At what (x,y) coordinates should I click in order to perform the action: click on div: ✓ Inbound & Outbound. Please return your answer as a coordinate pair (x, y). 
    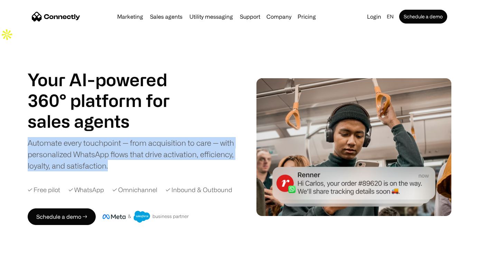
    Looking at the image, I should click on (199, 190).